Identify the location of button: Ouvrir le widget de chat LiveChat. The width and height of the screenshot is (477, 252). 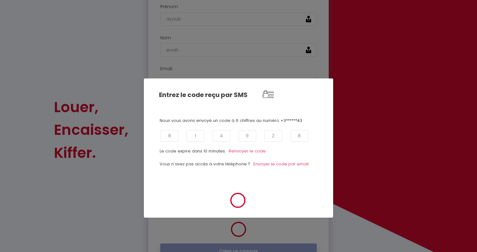
(15, 12).